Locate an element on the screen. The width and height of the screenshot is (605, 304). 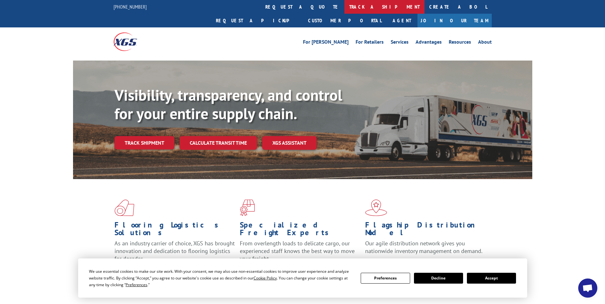
img: xgs-icon-total-supply-chain-intelligence-red is located at coordinates (124, 208).